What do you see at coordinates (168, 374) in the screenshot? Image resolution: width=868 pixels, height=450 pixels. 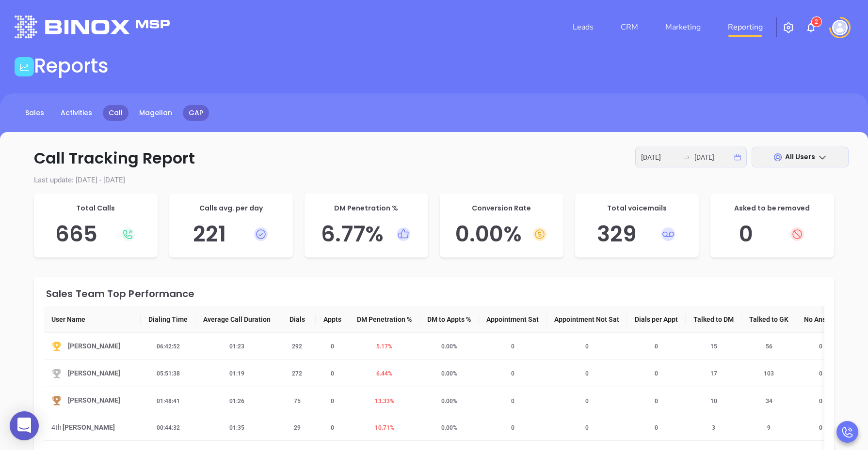 I see `span: 05:51:38` at bounding box center [168, 374].